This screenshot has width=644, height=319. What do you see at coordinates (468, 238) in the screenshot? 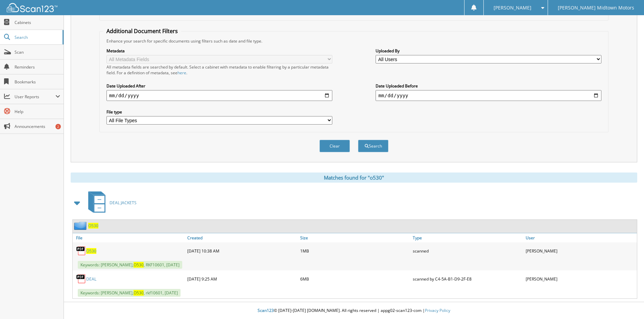
I see `a: Type` at bounding box center [468, 238].